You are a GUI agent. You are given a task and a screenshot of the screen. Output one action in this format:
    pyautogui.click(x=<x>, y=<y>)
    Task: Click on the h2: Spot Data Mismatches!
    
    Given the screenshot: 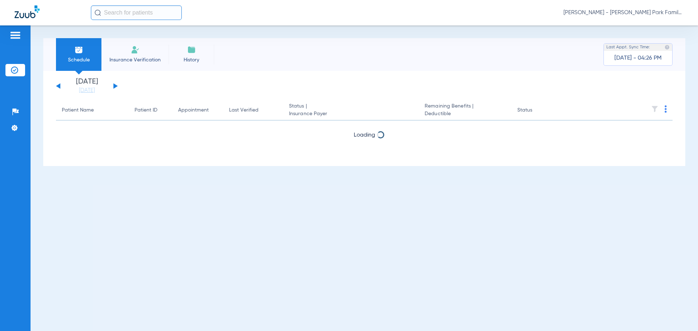 What is the action you would take?
    pyautogui.click(x=73, y=89)
    